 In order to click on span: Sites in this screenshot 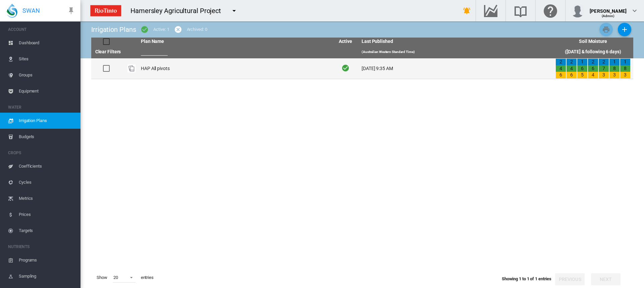, I will do `click(47, 59)`.